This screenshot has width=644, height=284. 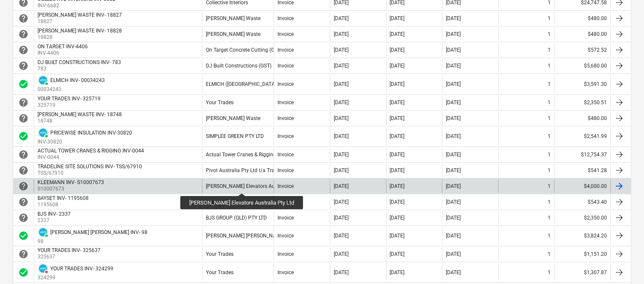 I want to click on div: $3,824.20, so click(x=582, y=236).